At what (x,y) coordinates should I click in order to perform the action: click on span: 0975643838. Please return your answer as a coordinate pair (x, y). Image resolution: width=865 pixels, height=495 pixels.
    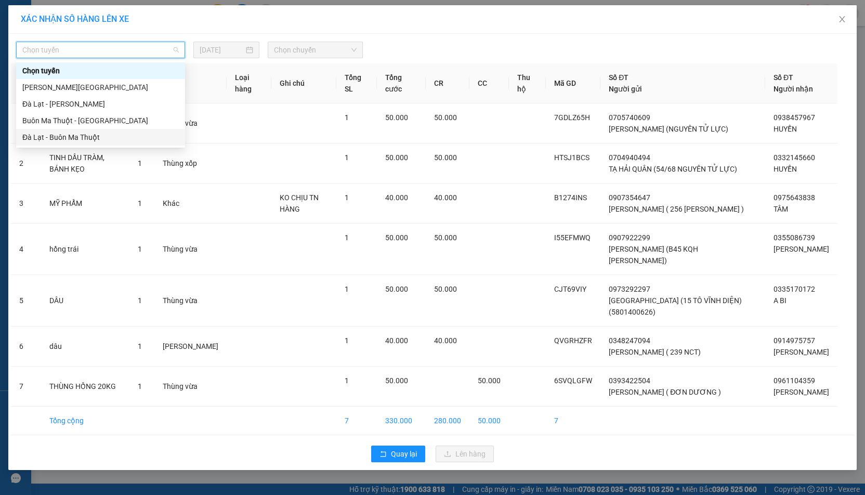
    Looking at the image, I should click on (794, 197).